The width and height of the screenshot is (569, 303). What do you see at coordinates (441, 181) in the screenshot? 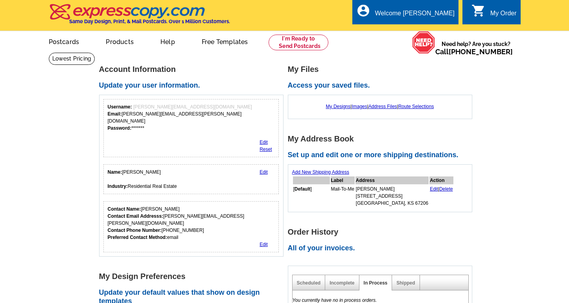
I see `th: Action` at bounding box center [441, 181].